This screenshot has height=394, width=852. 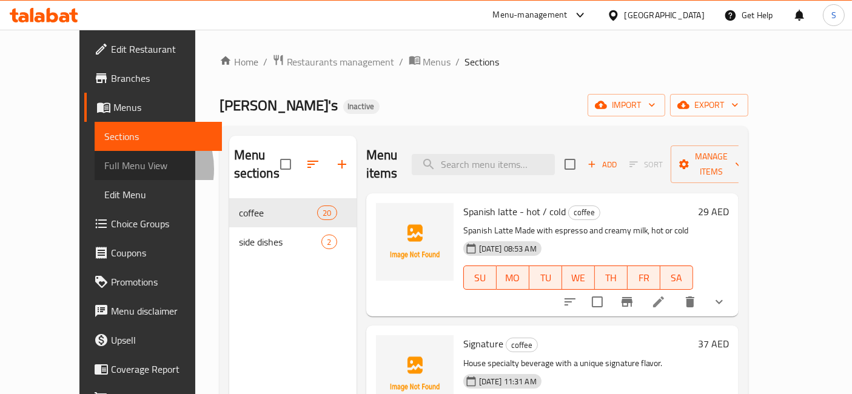 What do you see at coordinates (153, 282) in the screenshot?
I see `a: Promotions` at bounding box center [153, 282].